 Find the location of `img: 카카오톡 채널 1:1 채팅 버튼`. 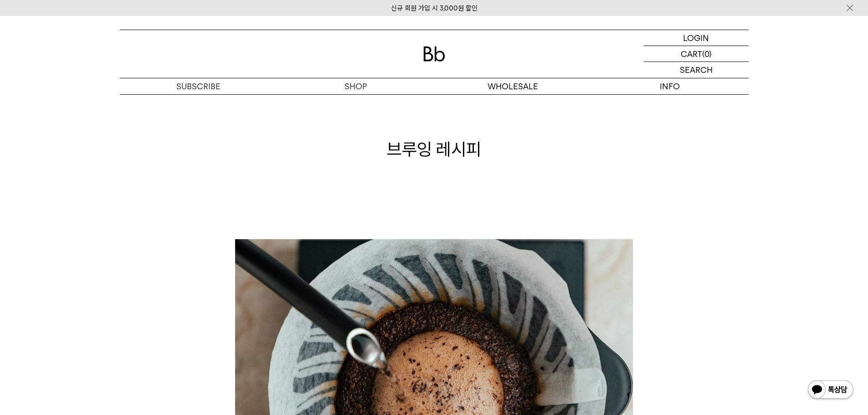

img: 카카오톡 채널 1:1 채팅 버튼 is located at coordinates (830, 391).